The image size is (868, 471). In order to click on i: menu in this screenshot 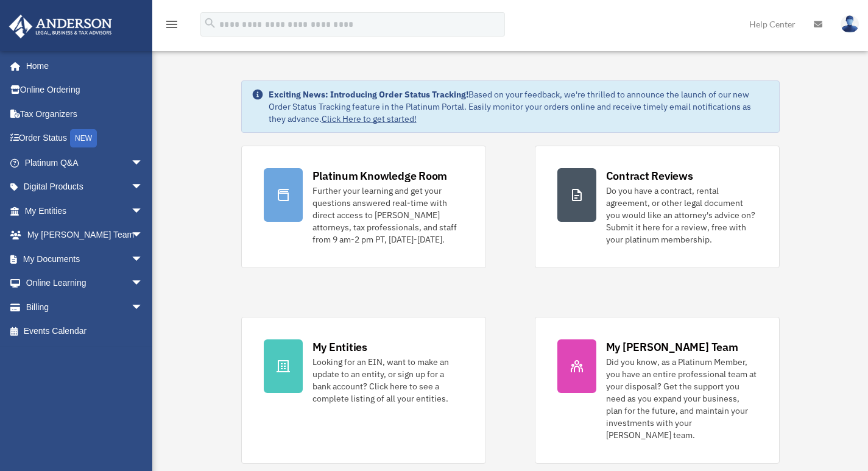, I will do `click(172, 24)`.